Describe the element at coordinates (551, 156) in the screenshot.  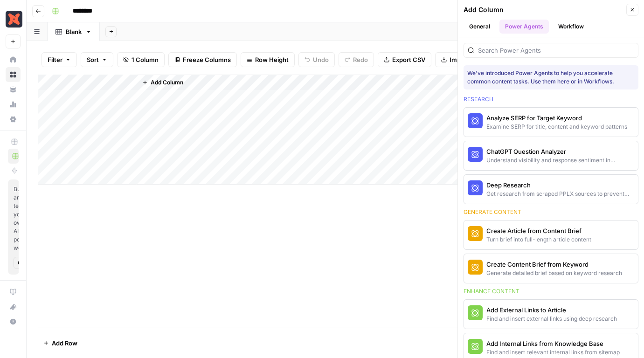
I see `button: ChatGPT Question AnalyzerUnderstand visibility and response sentiment in ChatGPT` at that location.